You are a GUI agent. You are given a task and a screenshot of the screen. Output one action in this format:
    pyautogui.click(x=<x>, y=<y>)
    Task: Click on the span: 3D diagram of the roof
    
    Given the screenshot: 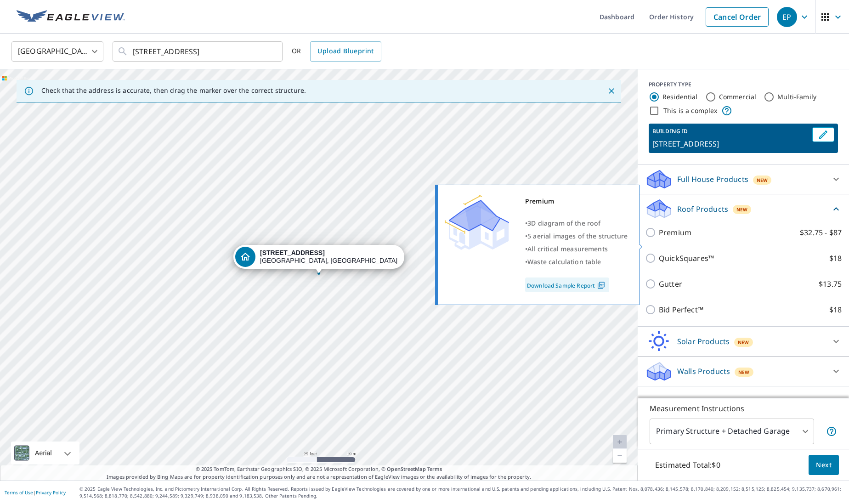 What is the action you would take?
    pyautogui.click(x=564, y=223)
    